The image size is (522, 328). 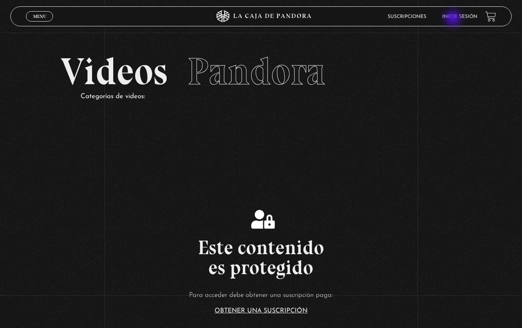 I want to click on a: View your shopping cart, so click(x=491, y=16).